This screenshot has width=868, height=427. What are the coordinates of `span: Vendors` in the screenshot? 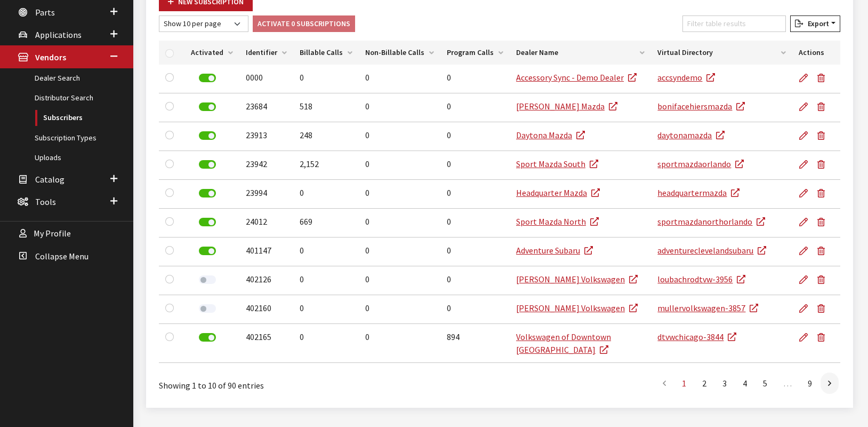 It's located at (51, 58).